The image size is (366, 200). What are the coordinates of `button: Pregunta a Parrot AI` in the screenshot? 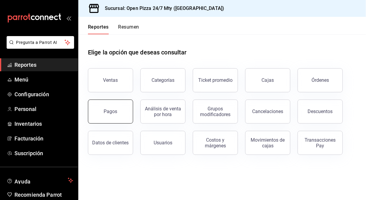 It's located at (40, 42).